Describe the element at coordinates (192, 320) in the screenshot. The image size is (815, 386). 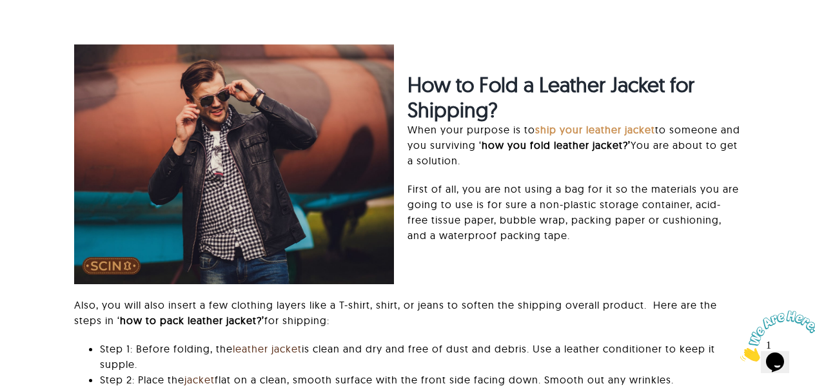
I see `strong: how to pack leather jacket?’` at that location.